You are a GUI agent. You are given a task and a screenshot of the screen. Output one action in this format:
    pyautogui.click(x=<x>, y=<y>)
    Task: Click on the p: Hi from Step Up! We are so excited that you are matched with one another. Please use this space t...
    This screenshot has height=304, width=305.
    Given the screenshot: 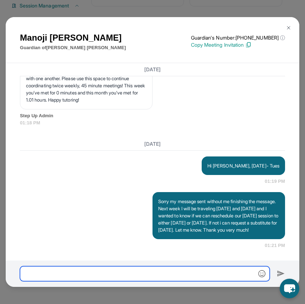 What is the action you would take?
    pyautogui.click(x=86, y=85)
    